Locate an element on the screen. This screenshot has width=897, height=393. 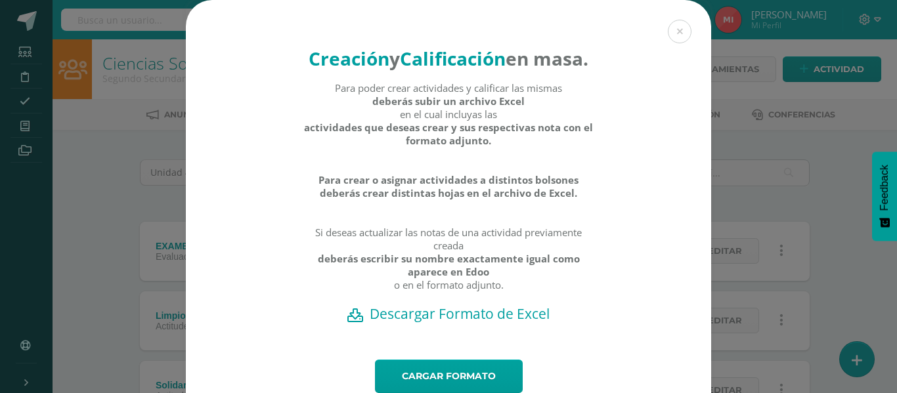
h4: en masa. is located at coordinates (448, 58).